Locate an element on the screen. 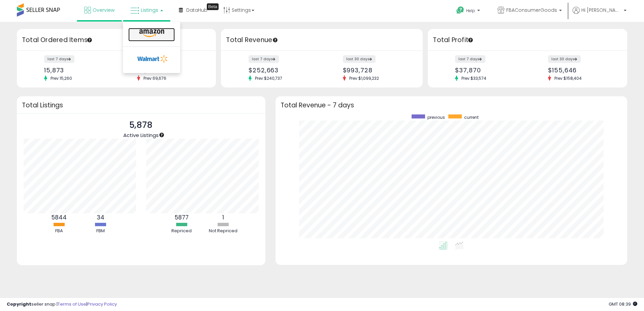 The image size is (644, 311). div: Not Repriced is located at coordinates (223, 231).